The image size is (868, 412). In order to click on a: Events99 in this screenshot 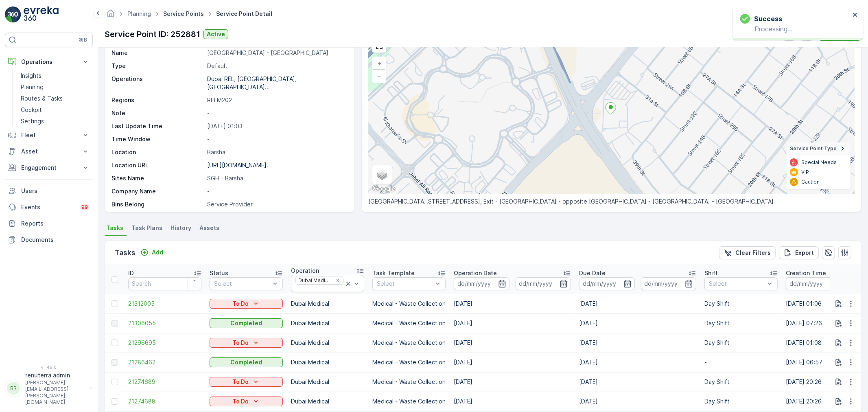, I will do `click(49, 207)`.